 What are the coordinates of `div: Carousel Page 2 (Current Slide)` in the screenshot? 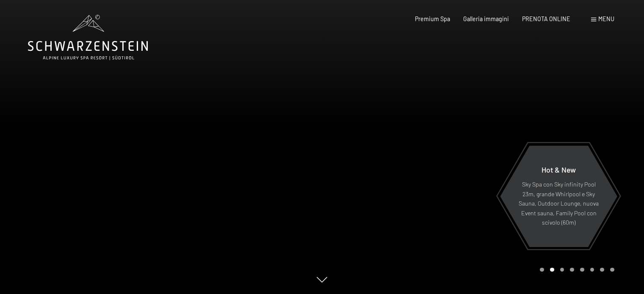 It's located at (552, 270).